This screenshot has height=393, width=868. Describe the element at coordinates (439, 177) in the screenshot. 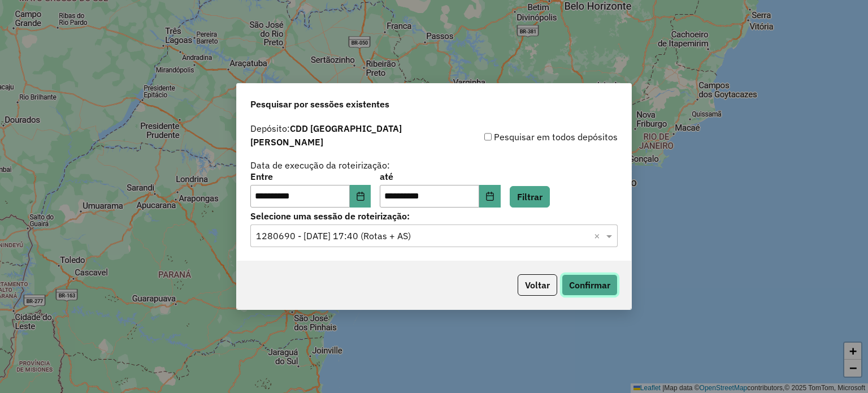

I see `label: até` at that location.